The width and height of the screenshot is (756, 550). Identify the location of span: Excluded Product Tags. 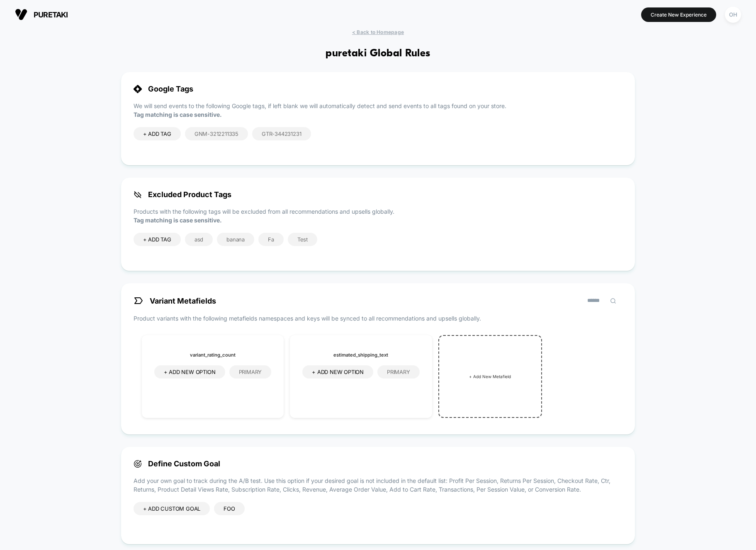
(378, 195).